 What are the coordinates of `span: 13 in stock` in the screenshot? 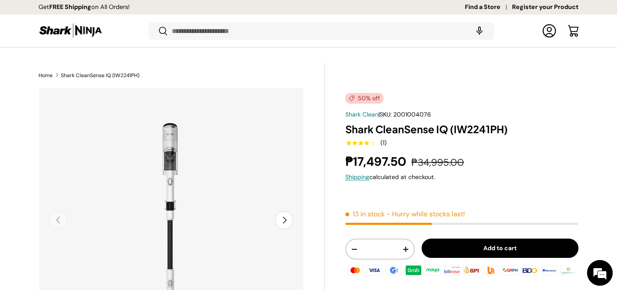 It's located at (365, 214).